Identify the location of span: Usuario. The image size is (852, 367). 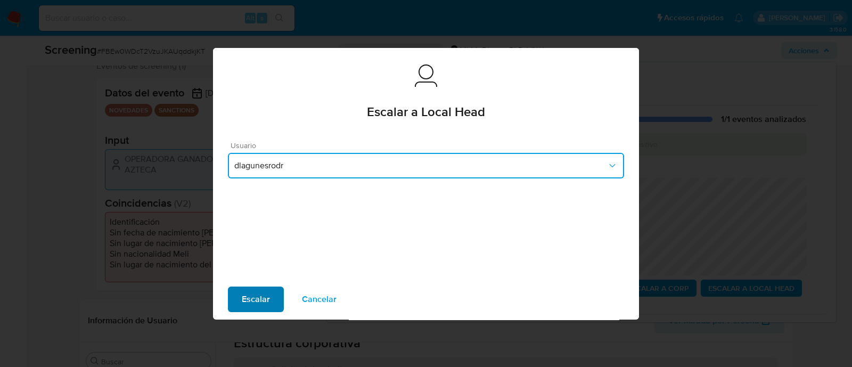
(429, 145).